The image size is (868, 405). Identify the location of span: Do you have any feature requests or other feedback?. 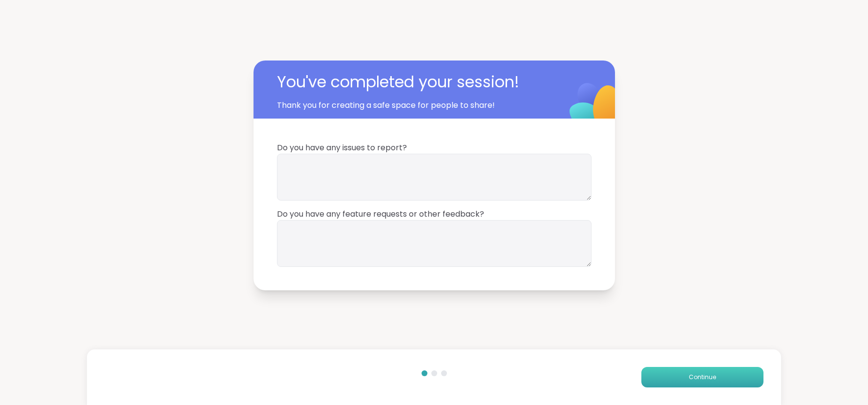
(434, 214).